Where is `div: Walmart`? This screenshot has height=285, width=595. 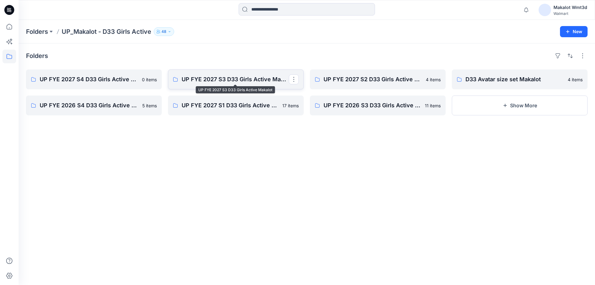
div: Walmart is located at coordinates (570, 13).